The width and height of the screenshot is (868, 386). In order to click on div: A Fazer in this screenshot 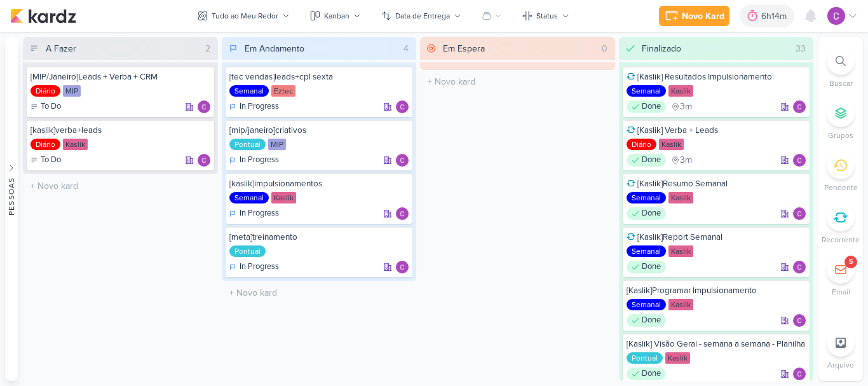, I will do `click(61, 48)`.